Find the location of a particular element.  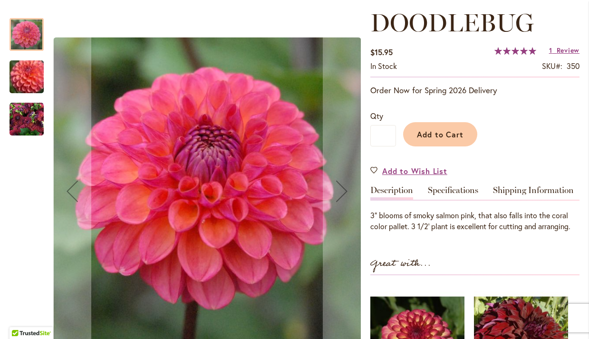

p: Order Now for Spring 2026 Delivery is located at coordinates (475, 90).